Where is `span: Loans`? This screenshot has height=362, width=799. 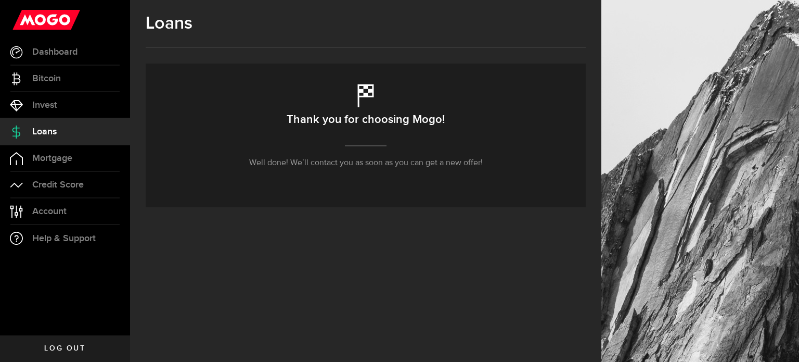 span: Loans is located at coordinates (44, 132).